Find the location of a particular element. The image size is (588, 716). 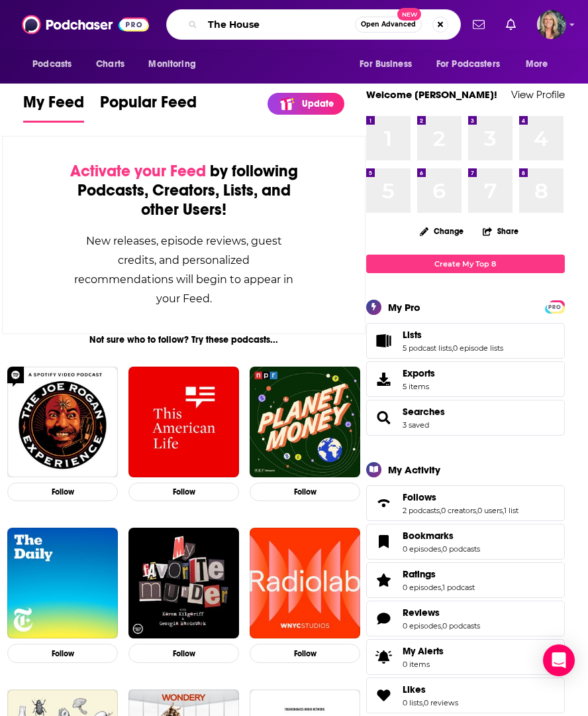

span: My Feed is located at coordinates (53, 106).